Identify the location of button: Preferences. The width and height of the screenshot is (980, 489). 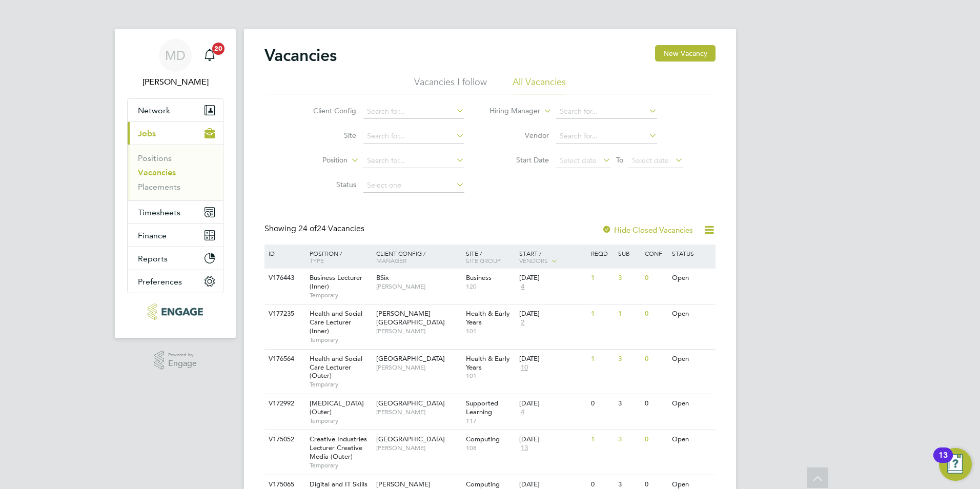
(176, 281).